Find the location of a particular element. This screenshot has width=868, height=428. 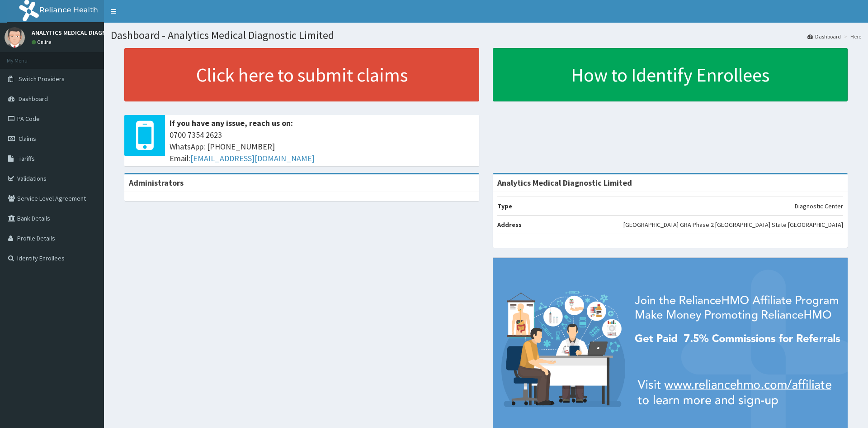

p: ANALYTICS MEDICAL DIAGNOSTIC LTD is located at coordinates (84, 33).